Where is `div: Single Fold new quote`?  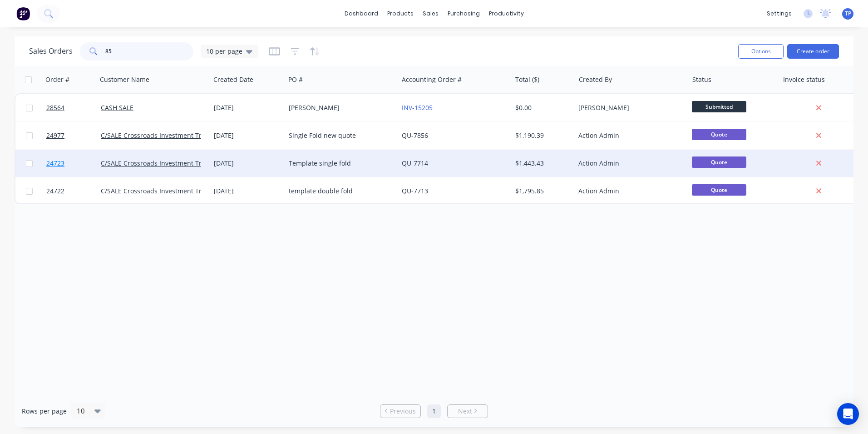 div: Single Fold new quote is located at coordinates (339, 136).